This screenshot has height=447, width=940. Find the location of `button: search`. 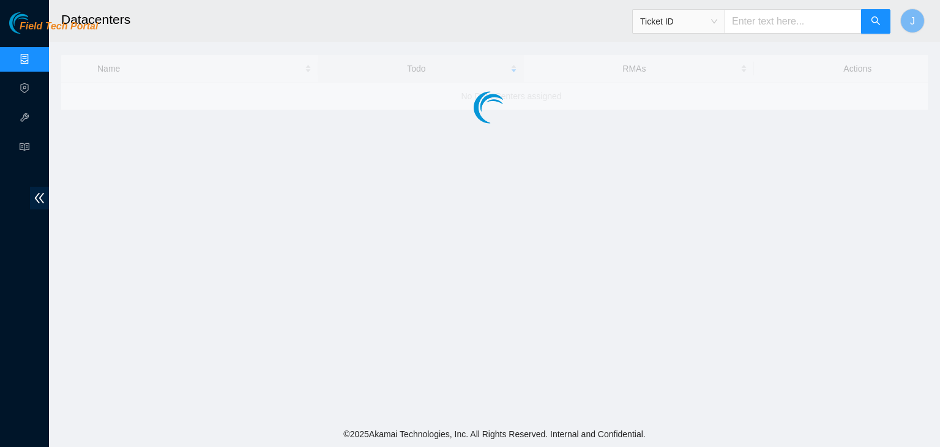

button: search is located at coordinates (875, 21).